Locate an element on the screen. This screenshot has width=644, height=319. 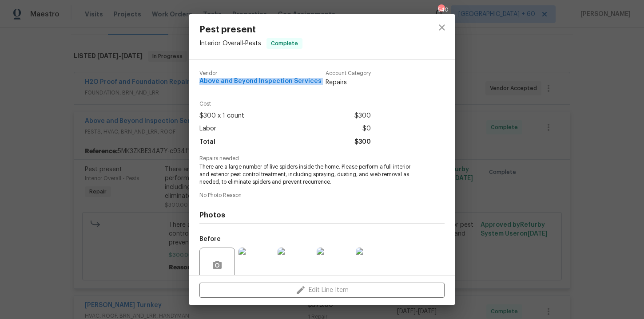
span: $300 x 1 count is located at coordinates (221, 116).